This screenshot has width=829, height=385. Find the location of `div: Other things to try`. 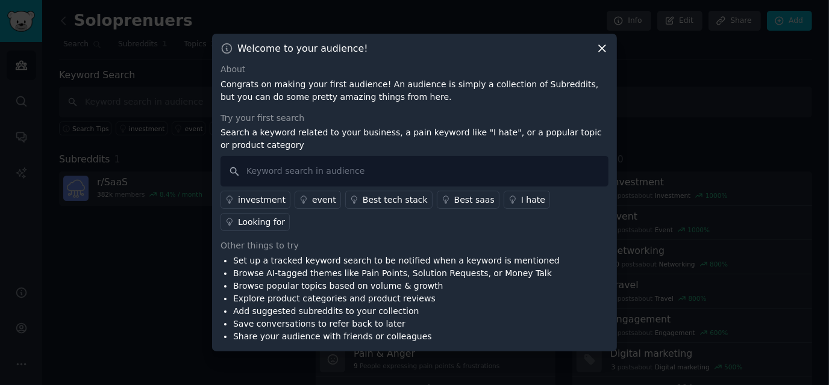

div: Other things to try is located at coordinates (414, 246).